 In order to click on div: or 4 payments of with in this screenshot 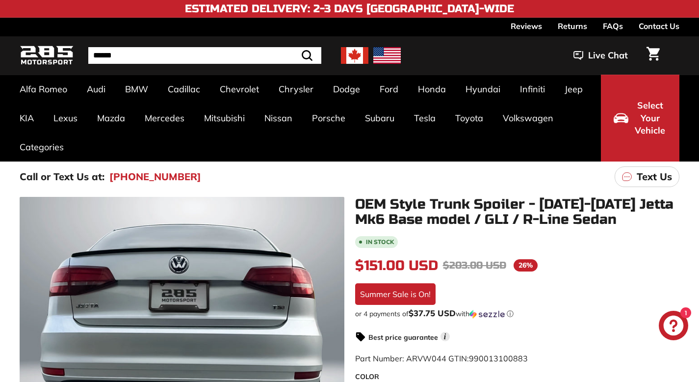, I will do `click(517, 313)`.